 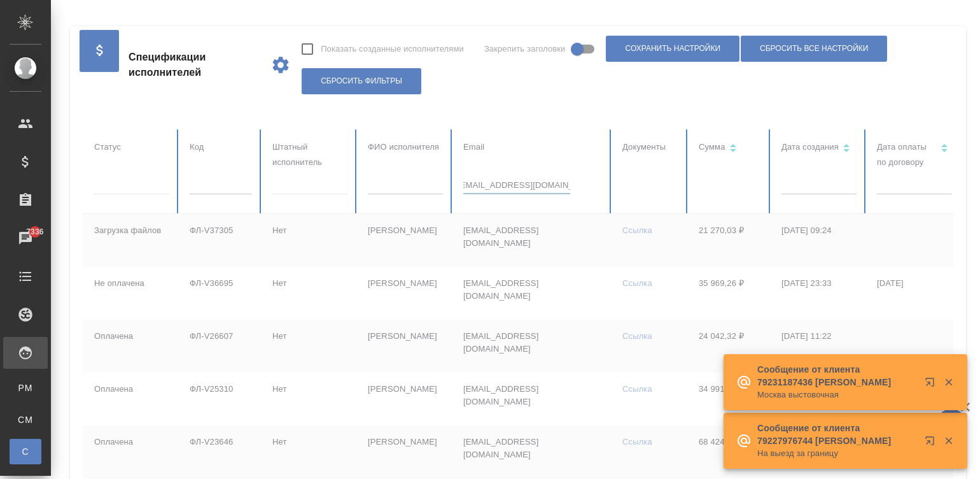 I want to click on button: Сбросить все настройки, so click(x=814, y=48).